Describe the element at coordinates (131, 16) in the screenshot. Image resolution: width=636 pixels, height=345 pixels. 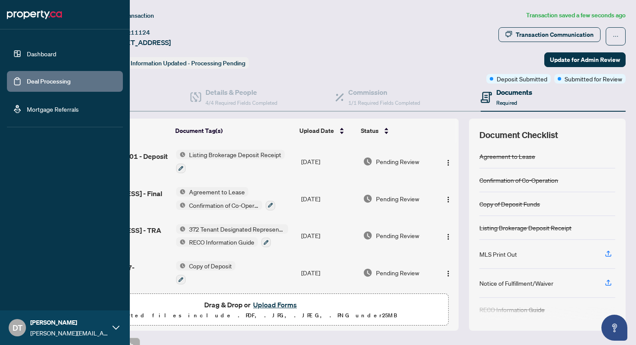
I see `span: View Transaction` at that location.